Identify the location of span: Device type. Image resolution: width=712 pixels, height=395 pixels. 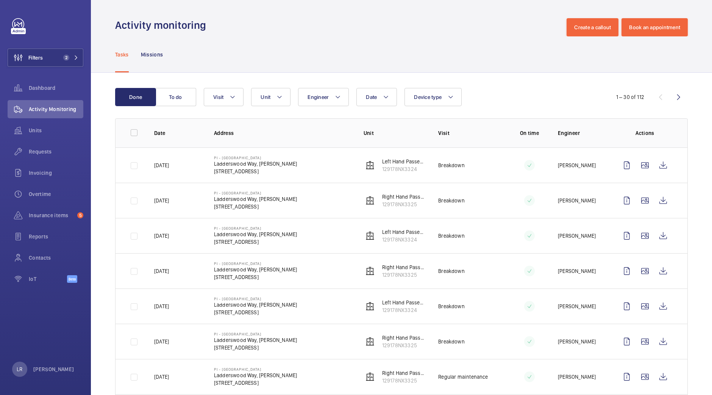
(427, 97).